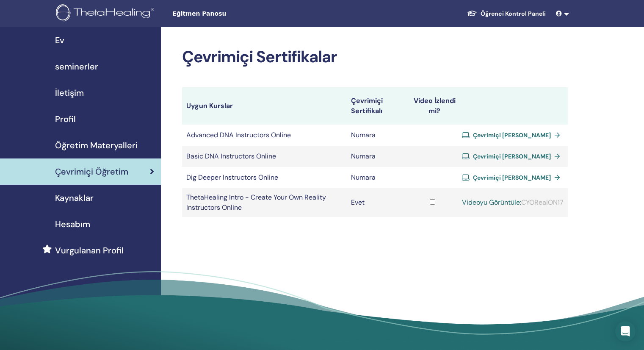 The image size is (644, 350). Describe the element at coordinates (60, 40) in the screenshot. I see `span: Ev` at that location.